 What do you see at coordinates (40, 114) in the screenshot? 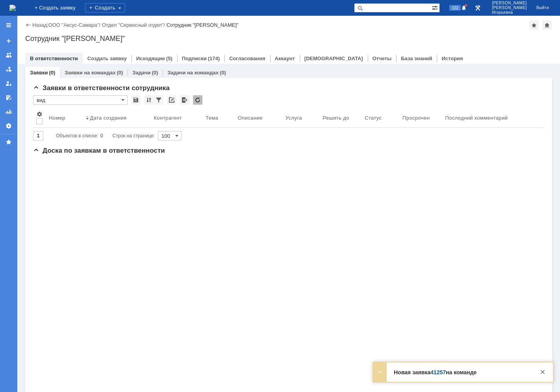
I see `span: Настройки` at bounding box center [40, 114].